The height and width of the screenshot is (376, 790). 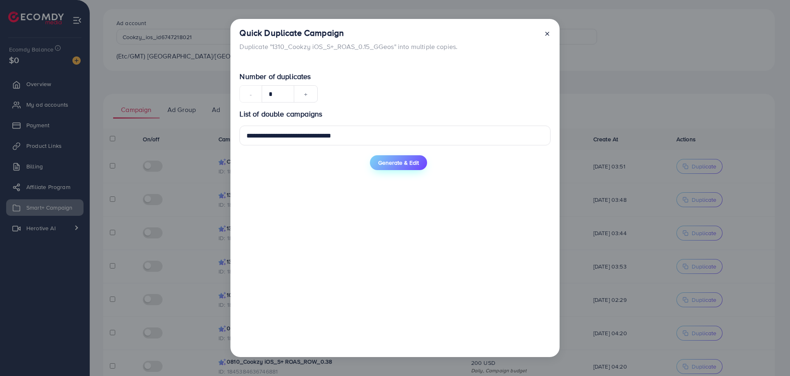 What do you see at coordinates (395, 114) in the screenshot?
I see `p: List of double campaigns` at bounding box center [395, 114].